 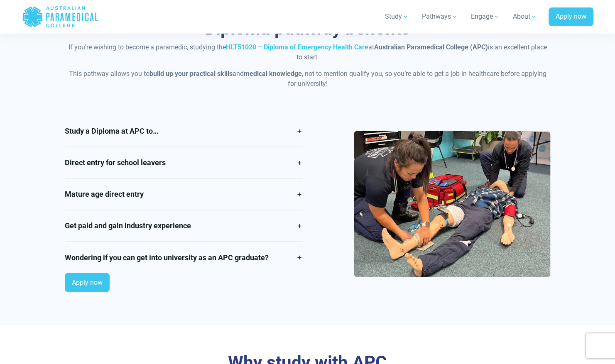 What do you see at coordinates (183, 194) in the screenshot?
I see `a: Mature age direct entry` at bounding box center [183, 194].